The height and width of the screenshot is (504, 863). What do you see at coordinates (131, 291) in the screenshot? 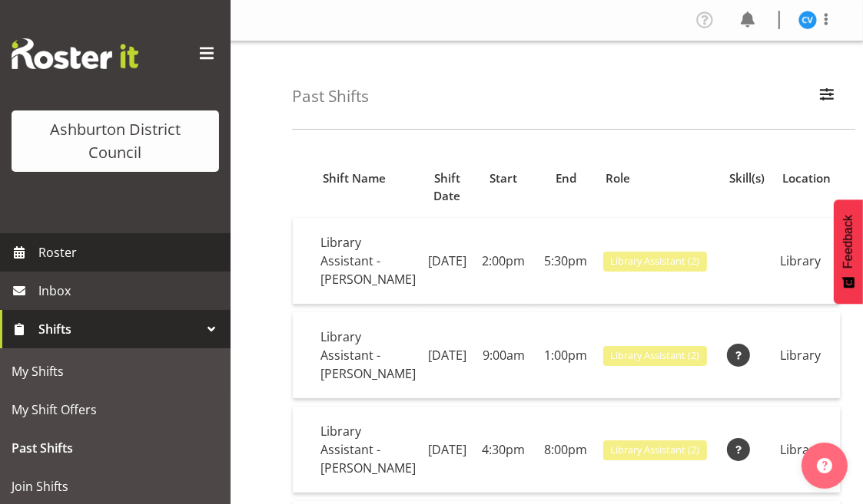
I see `span: Inbox` at bounding box center [131, 291].